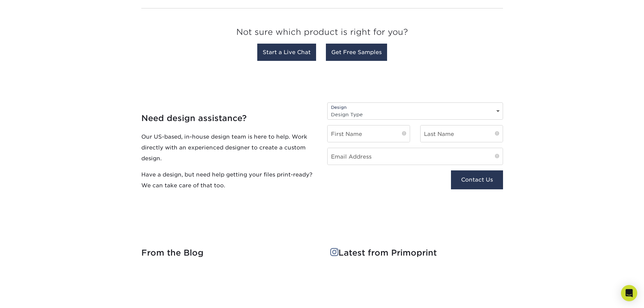  I want to click on h3: Not sure which product is right for you?, so click(322, 33).